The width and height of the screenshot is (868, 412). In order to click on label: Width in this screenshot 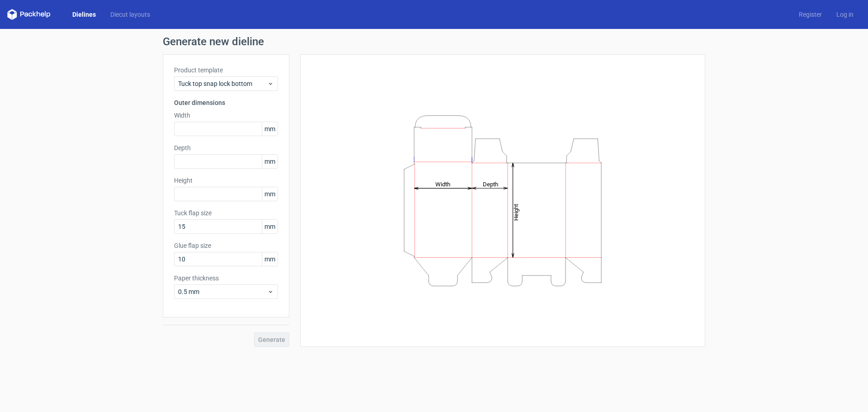, I will do `click(226, 115)`.